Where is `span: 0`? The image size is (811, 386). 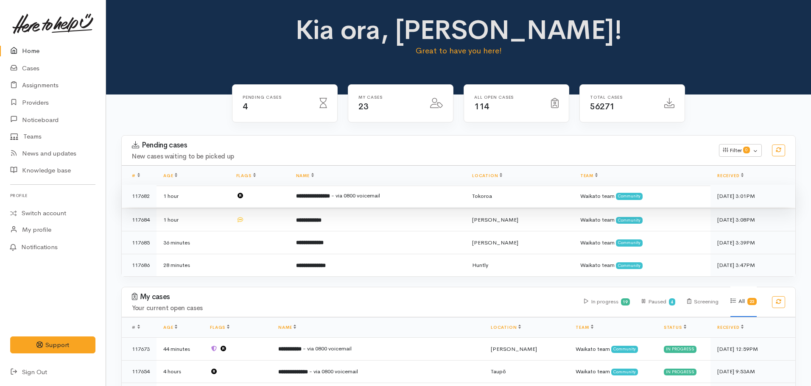 span: 0 is located at coordinates (746, 150).